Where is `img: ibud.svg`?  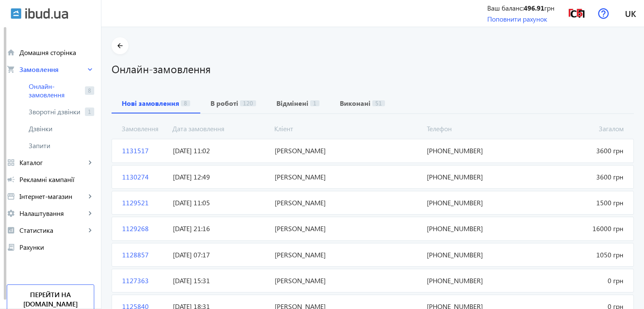 img: ibud.svg is located at coordinates (16, 14).